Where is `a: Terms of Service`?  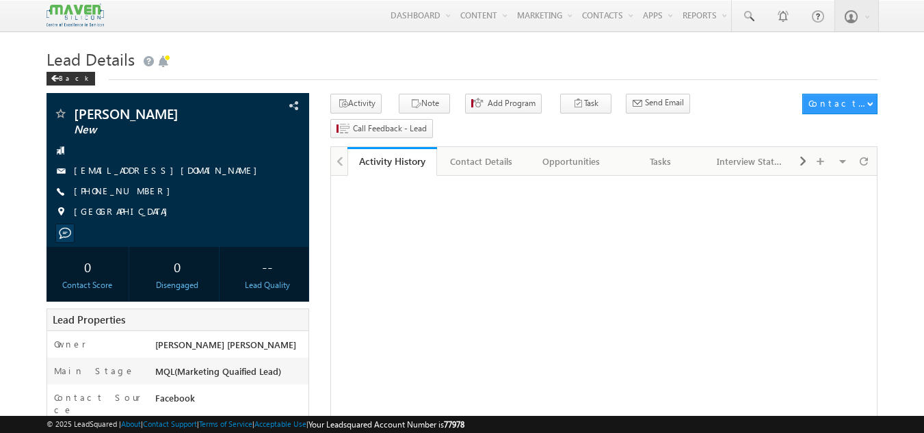
a: Terms of Service is located at coordinates (226, 423).